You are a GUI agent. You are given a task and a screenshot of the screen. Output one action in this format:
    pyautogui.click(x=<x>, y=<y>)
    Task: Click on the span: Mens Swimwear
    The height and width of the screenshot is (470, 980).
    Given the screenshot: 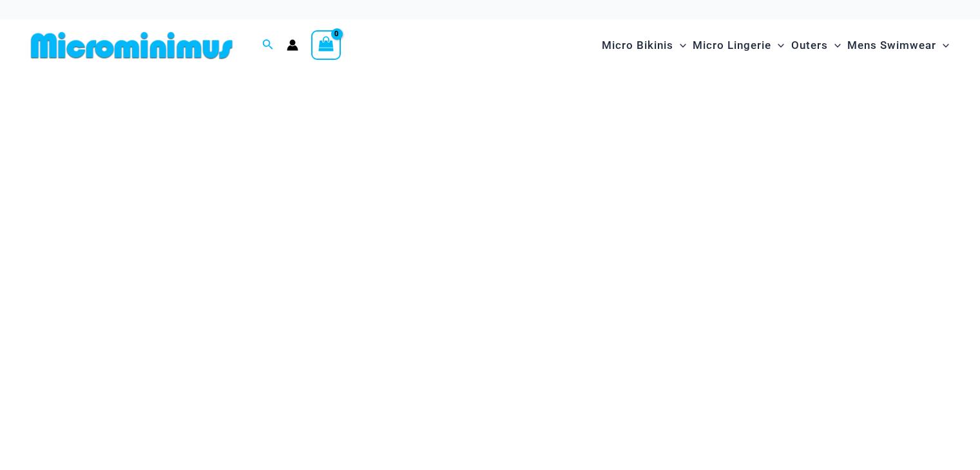 What is the action you would take?
    pyautogui.click(x=892, y=45)
    